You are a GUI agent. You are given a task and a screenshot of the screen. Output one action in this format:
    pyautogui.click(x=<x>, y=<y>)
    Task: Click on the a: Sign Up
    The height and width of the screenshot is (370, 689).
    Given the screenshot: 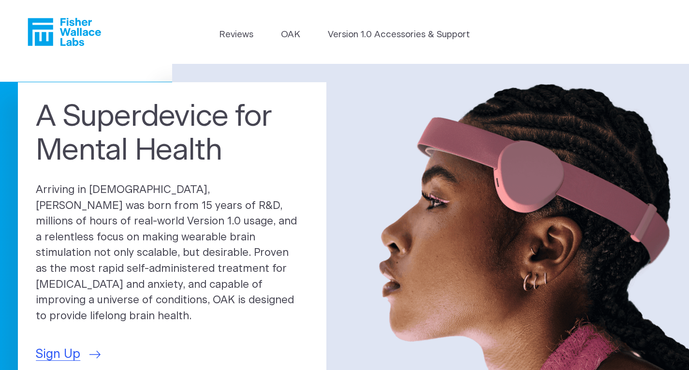 What is the action you would take?
    pyautogui.click(x=68, y=354)
    